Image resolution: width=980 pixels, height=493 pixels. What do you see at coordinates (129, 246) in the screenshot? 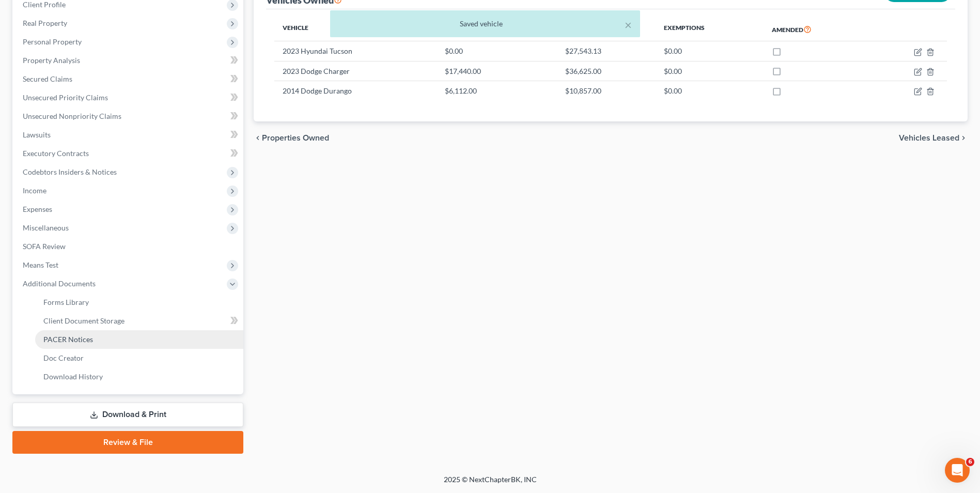
I see `a: SOFA Review` at bounding box center [129, 246].